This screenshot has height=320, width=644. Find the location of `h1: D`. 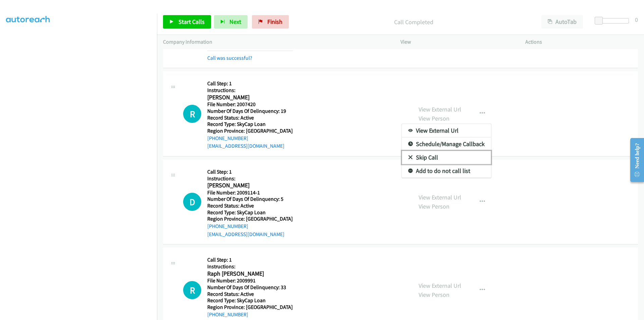

h1: D is located at coordinates (192, 202).